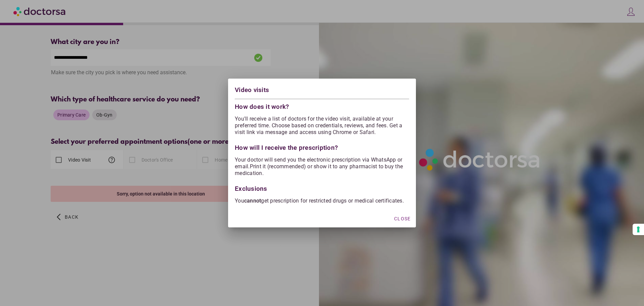 The height and width of the screenshot is (306, 644). Describe the element at coordinates (638, 229) in the screenshot. I see `button: Your consent preferences for tracking technologies` at that location.